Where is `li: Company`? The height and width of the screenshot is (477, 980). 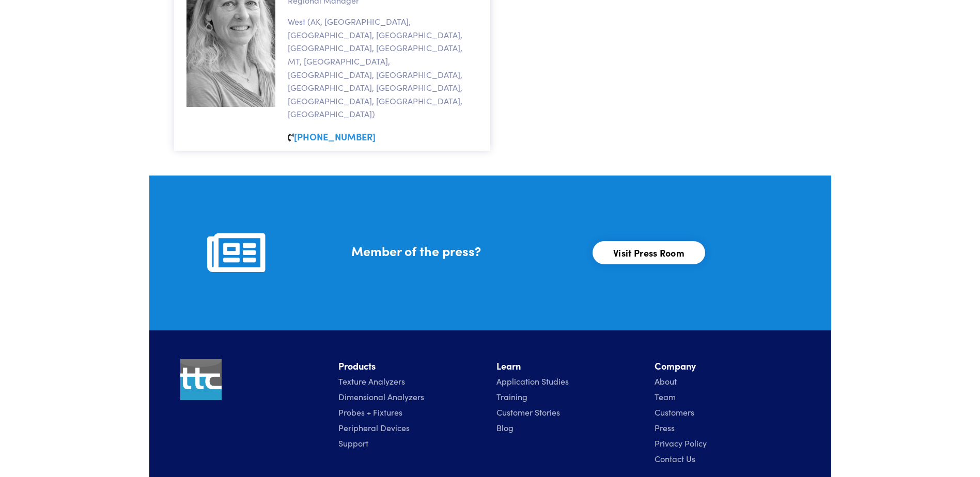 li: Company is located at coordinates (727, 366).